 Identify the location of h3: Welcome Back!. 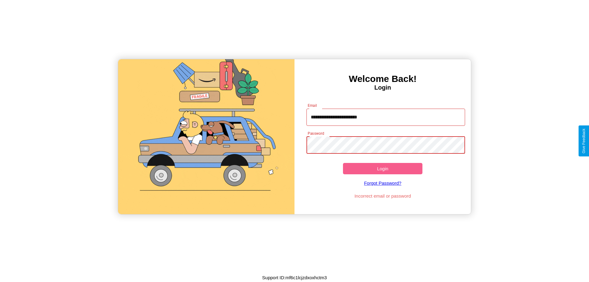
(383, 79).